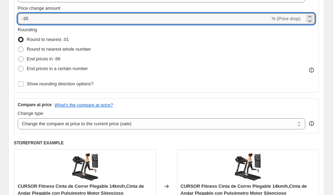  What do you see at coordinates (312, 123) in the screenshot?
I see `div: help` at bounding box center [312, 123].